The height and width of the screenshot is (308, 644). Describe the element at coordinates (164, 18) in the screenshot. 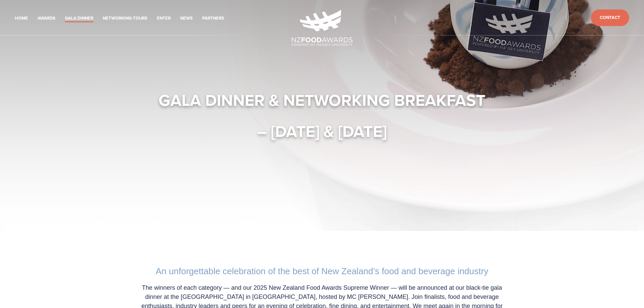

I see `a: Enter` at that location.